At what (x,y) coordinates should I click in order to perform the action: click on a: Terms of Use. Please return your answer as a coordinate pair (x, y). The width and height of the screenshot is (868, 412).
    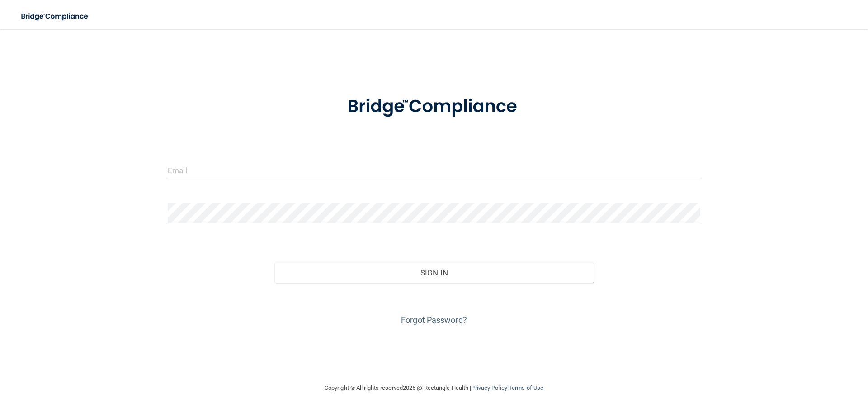
    Looking at the image, I should click on (526, 387).